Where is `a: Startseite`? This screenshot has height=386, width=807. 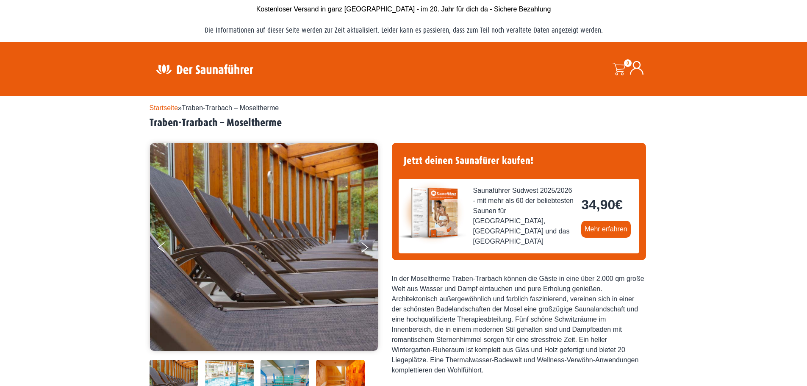
a: Startseite is located at coordinates (164, 108).